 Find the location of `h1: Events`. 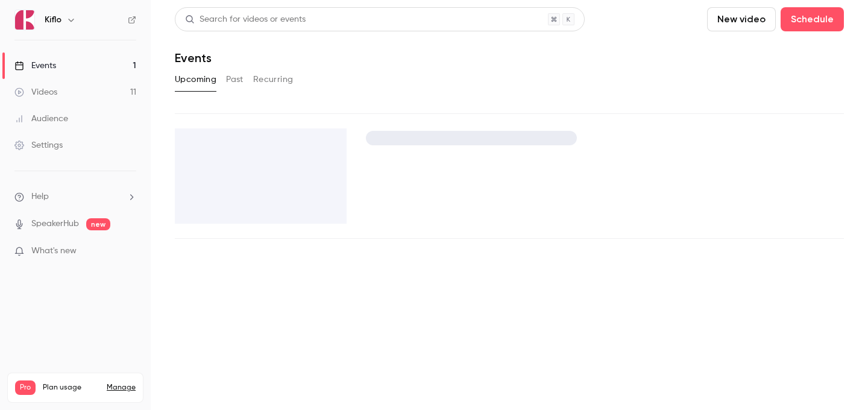

h1: Events is located at coordinates (192, 58).